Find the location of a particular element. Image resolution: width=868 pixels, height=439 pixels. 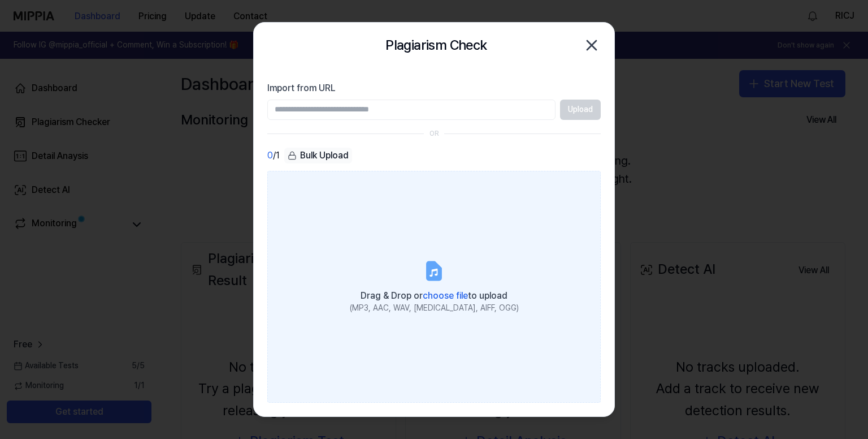

span: choose file is located at coordinates (445, 295).